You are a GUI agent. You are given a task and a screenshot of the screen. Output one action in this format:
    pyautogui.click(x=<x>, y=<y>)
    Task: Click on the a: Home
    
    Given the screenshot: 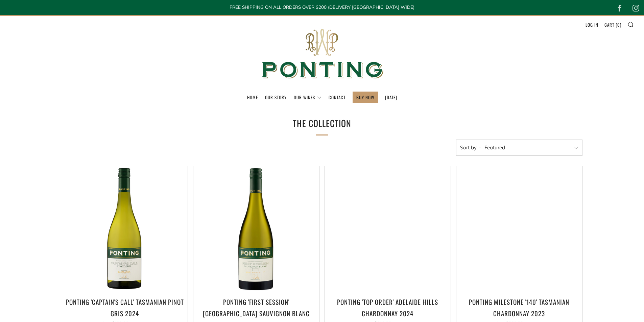 What is the action you would take?
    pyautogui.click(x=252, y=97)
    